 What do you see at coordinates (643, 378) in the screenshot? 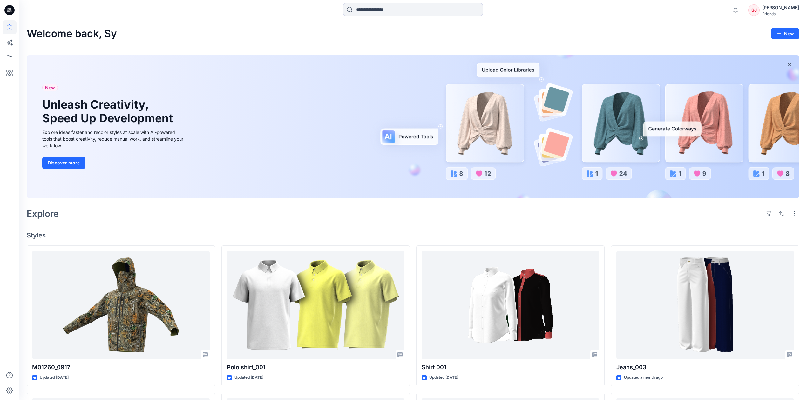
I see `p: Updated a month ago` at bounding box center [643, 378].